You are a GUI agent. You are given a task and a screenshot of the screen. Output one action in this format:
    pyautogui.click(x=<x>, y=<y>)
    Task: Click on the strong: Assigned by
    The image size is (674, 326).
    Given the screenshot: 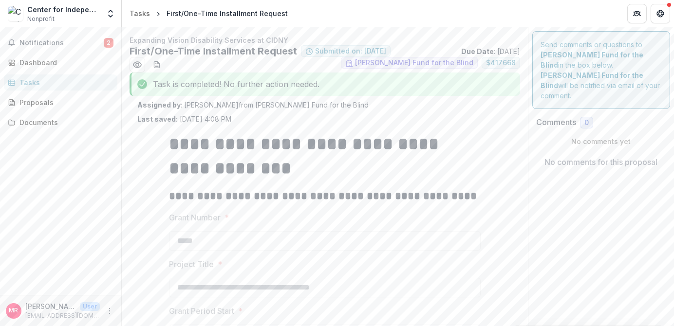 What is the action you would take?
    pyautogui.click(x=159, y=105)
    